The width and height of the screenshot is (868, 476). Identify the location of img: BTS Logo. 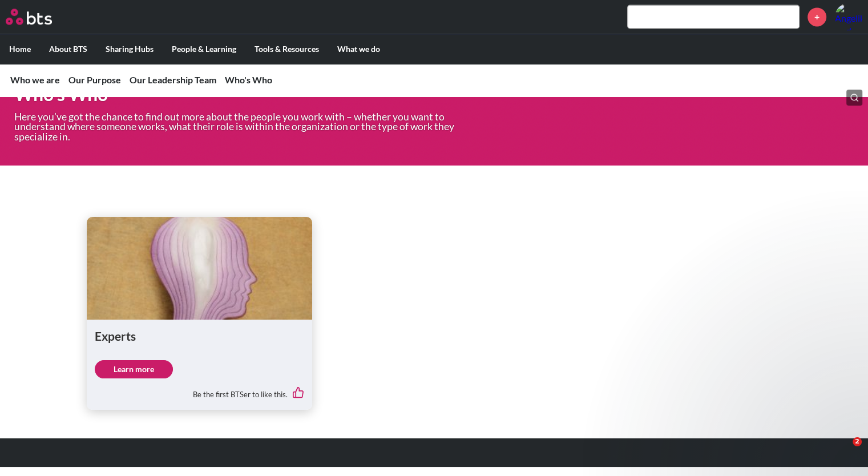
(28, 17).